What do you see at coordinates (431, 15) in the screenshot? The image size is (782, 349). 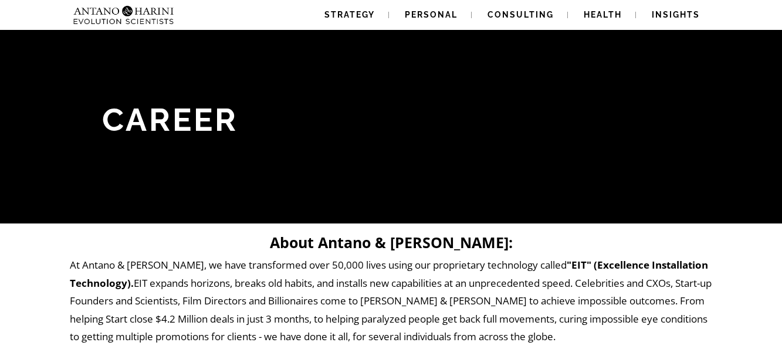 I see `span: Personal` at bounding box center [431, 15].